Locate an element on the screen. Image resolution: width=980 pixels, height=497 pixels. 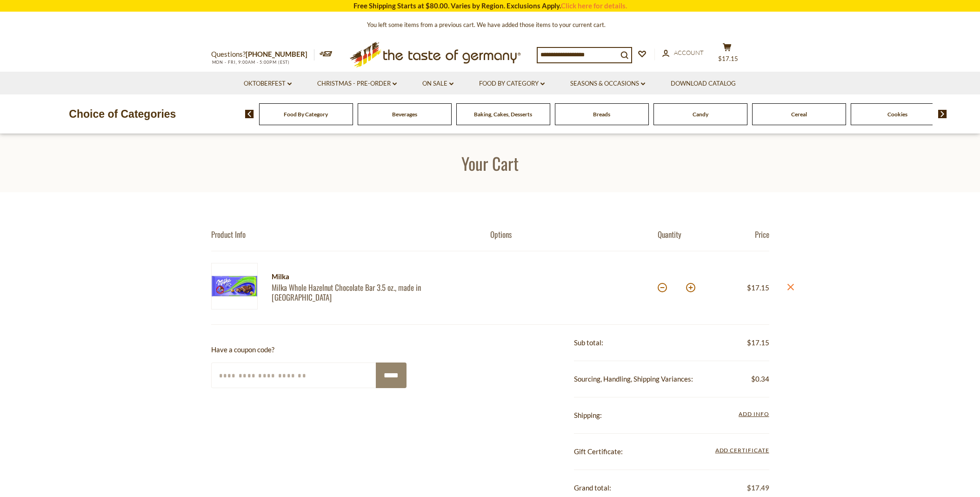
div: Options is located at coordinates (574, 234).